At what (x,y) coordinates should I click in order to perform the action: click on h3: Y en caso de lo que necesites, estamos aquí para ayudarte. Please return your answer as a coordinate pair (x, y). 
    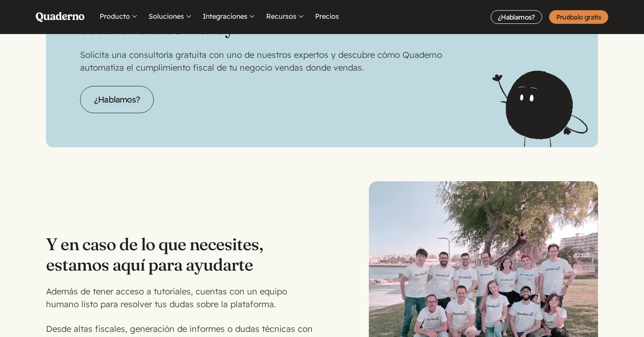
    Looking at the image, I should click on (184, 254).